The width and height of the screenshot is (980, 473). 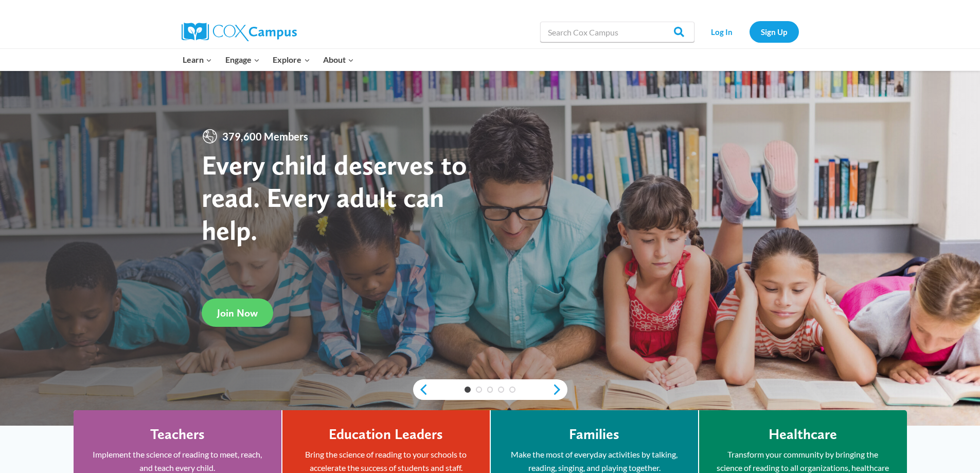 I want to click on a: Join Now, so click(x=237, y=313).